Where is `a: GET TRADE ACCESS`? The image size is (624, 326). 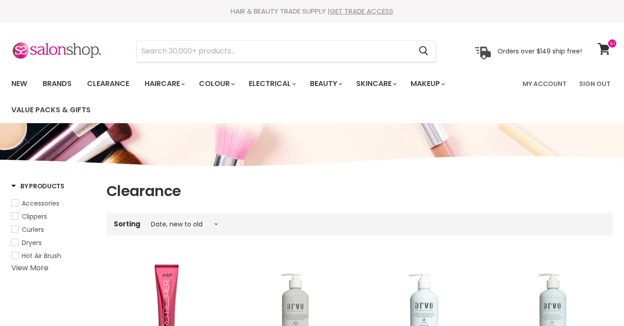 a: GET TRADE ACCESS is located at coordinates (362, 11).